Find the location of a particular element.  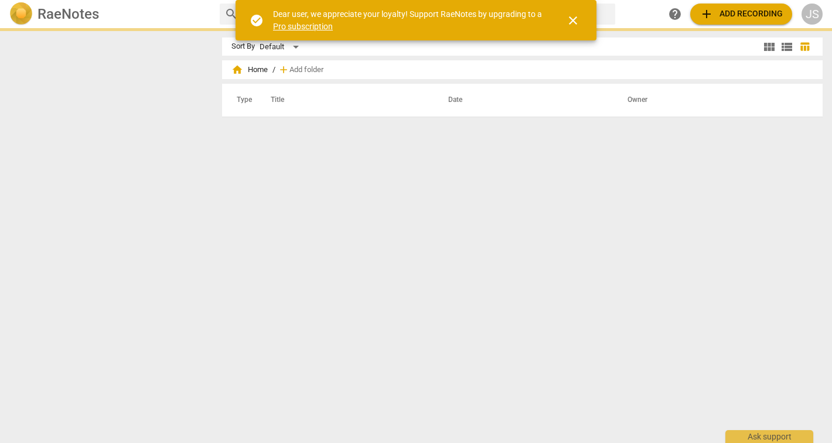

button: JS is located at coordinates (812, 14).